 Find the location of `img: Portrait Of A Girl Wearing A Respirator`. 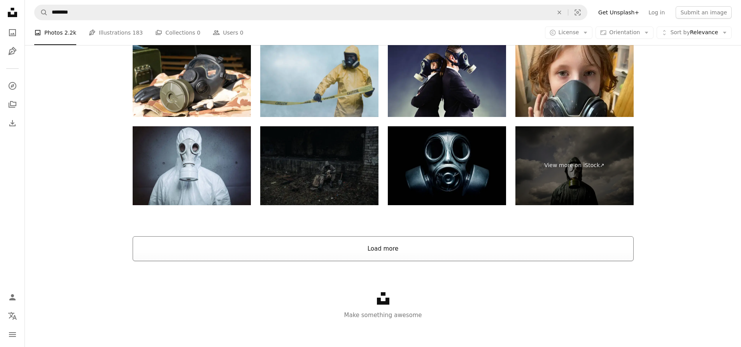

img: Portrait Of A Girl Wearing A Respirator is located at coordinates (574, 77).